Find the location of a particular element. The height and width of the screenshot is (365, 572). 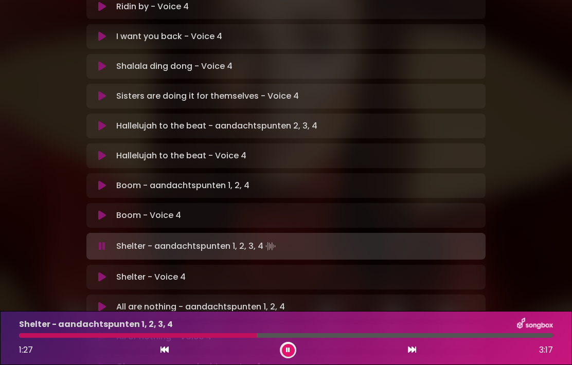

p: Hallelujah to the beat - Voice 4 is located at coordinates (181, 156).